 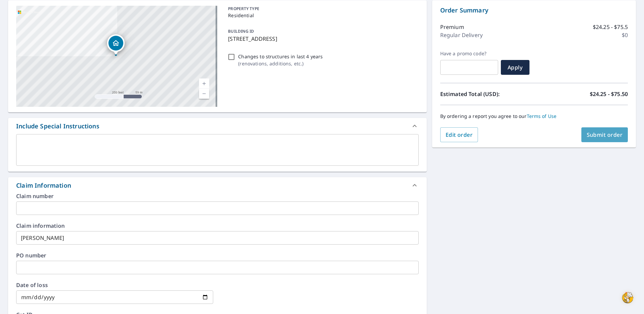 What do you see at coordinates (241, 31) in the screenshot?
I see `p: BUILDING ID` at bounding box center [241, 31].